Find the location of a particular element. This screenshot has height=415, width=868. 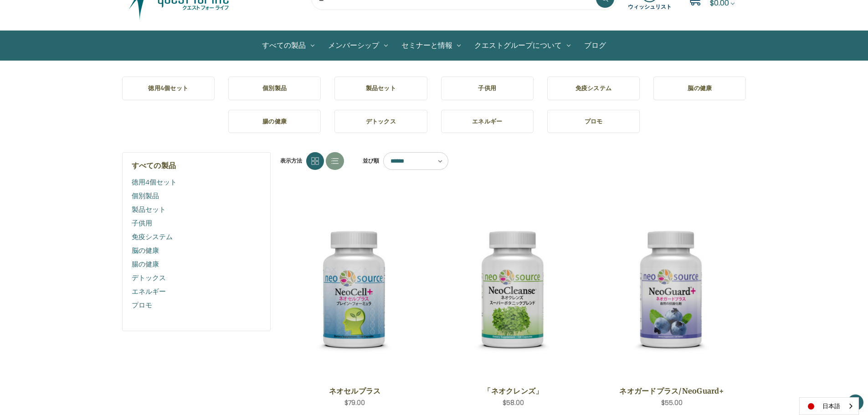

a: NeoCell Plus,$79.00 is located at coordinates (355, 290).